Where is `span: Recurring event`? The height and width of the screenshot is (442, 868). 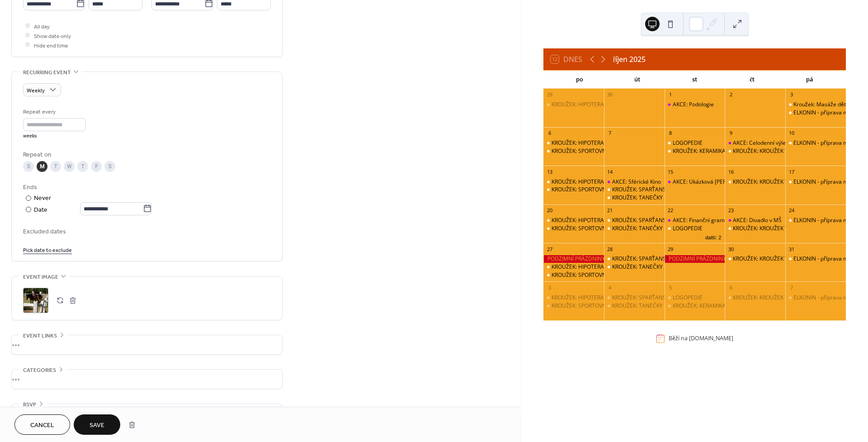 span: Recurring event is located at coordinates (47, 73).